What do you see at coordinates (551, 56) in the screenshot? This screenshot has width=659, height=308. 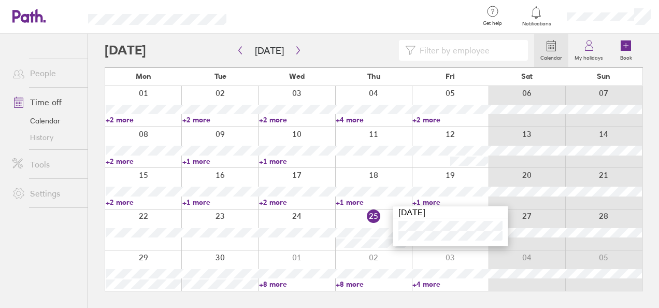 I see `label: Calendar` at bounding box center [551, 56].